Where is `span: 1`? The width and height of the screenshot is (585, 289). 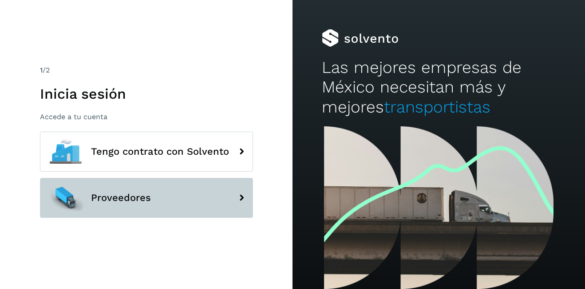 span: 1 is located at coordinates (41, 70).